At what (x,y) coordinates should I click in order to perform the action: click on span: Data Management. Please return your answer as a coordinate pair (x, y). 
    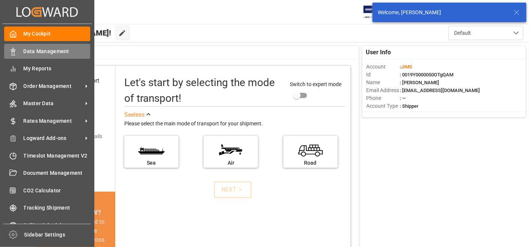
    Looking at the image, I should click on (57, 51).